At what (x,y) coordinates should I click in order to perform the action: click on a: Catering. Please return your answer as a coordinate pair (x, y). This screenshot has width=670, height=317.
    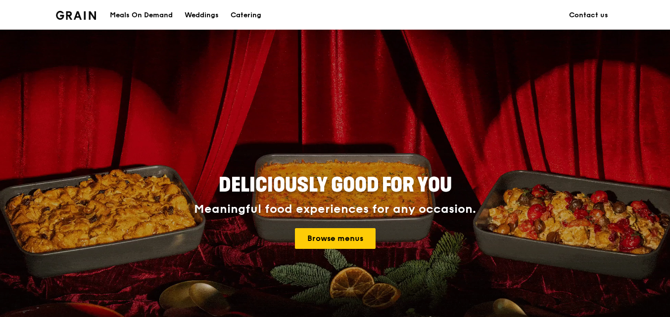
    Looking at the image, I should click on (246, 15).